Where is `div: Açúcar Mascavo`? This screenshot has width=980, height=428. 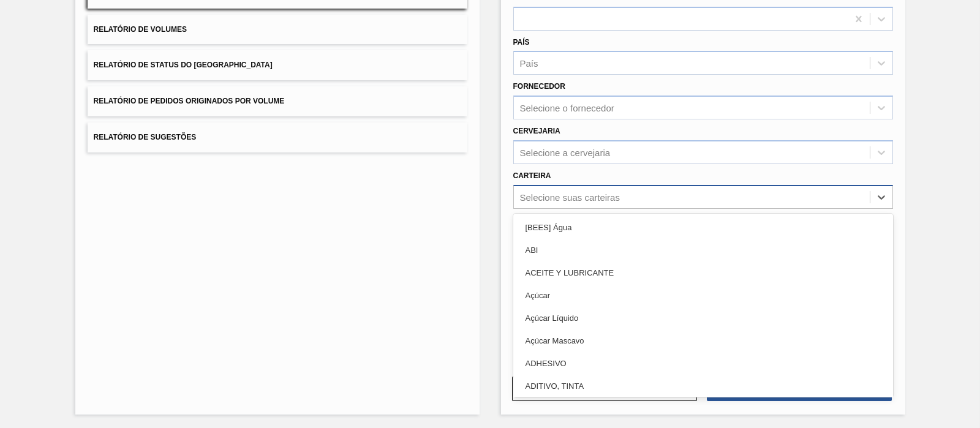 div: Açúcar Mascavo is located at coordinates (703, 340).